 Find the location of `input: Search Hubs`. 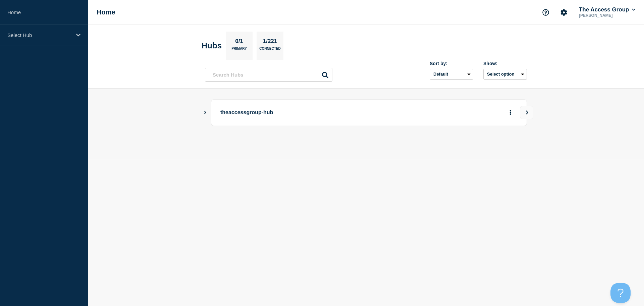

input: Search Hubs is located at coordinates (269, 74).